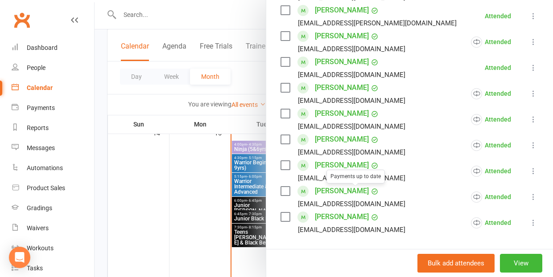 The width and height of the screenshot is (553, 277). I want to click on div: Reports, so click(37, 128).